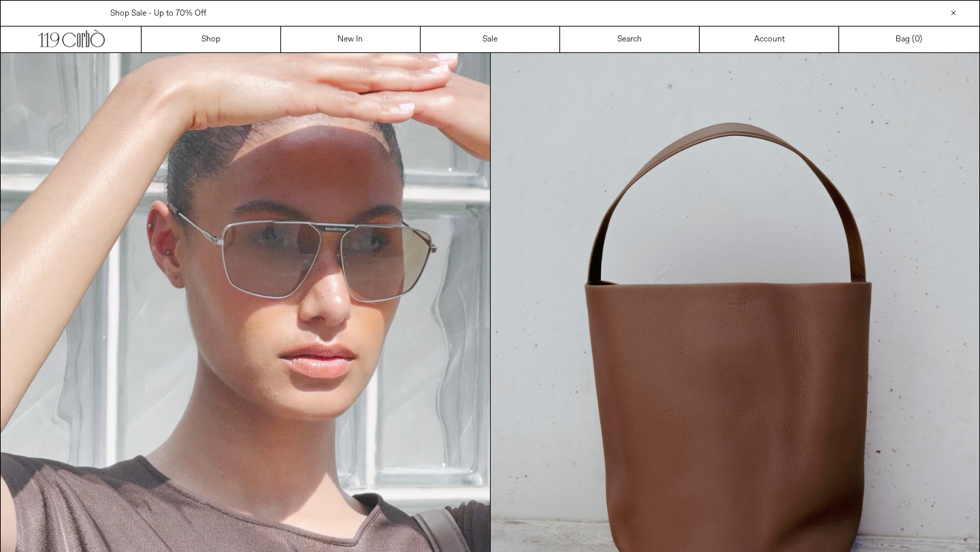  I want to click on a: New In, so click(351, 40).